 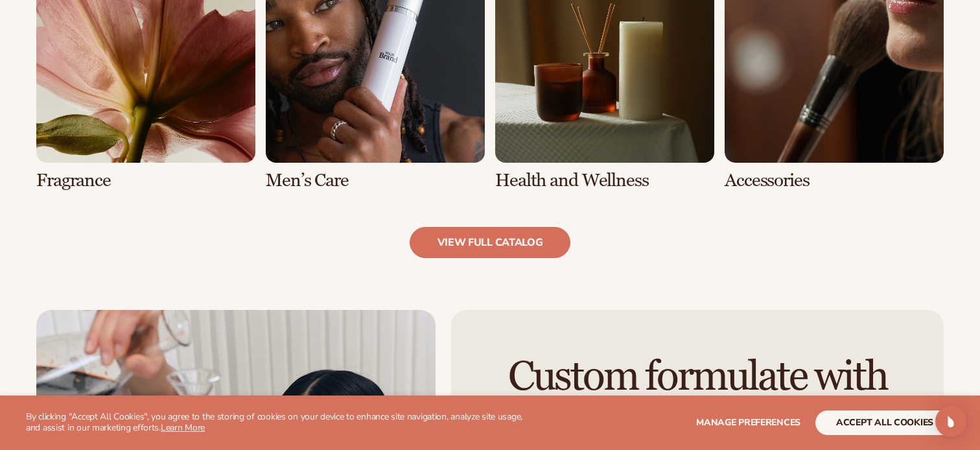 I want to click on span: Manage preferences, so click(x=748, y=422).